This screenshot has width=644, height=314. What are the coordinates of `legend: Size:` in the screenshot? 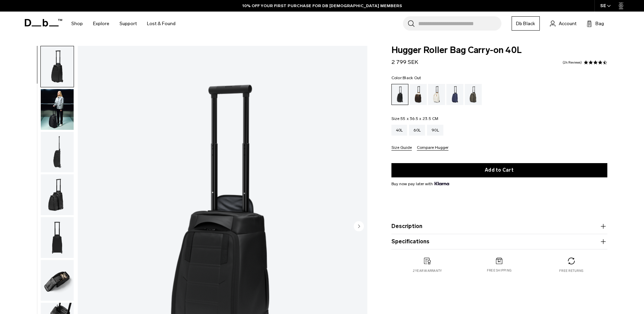 It's located at (415, 119).